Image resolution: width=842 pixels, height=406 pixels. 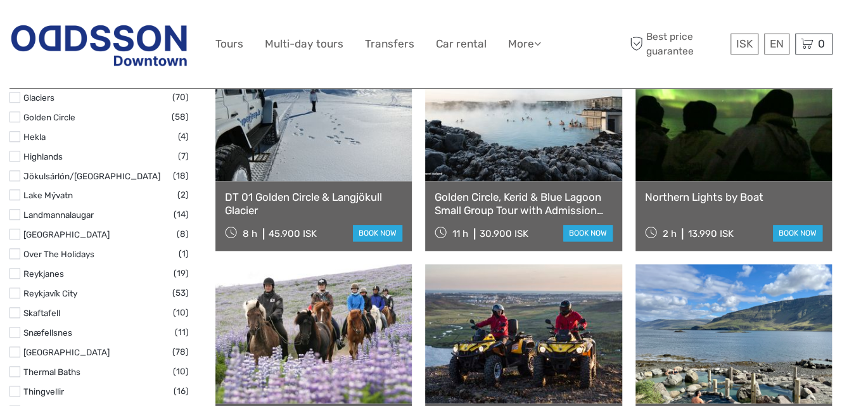 What do you see at coordinates (34, 137) in the screenshot?
I see `a: Hekla` at bounding box center [34, 137].